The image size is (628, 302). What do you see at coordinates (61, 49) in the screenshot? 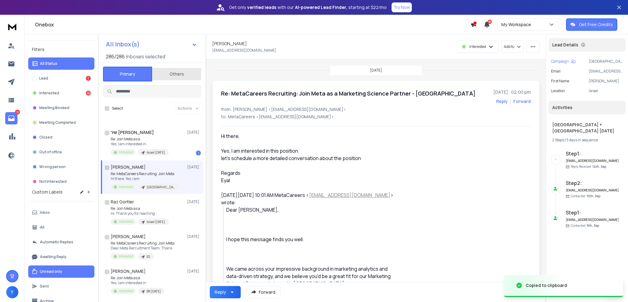
I see `h3: Filters` at bounding box center [61, 49].